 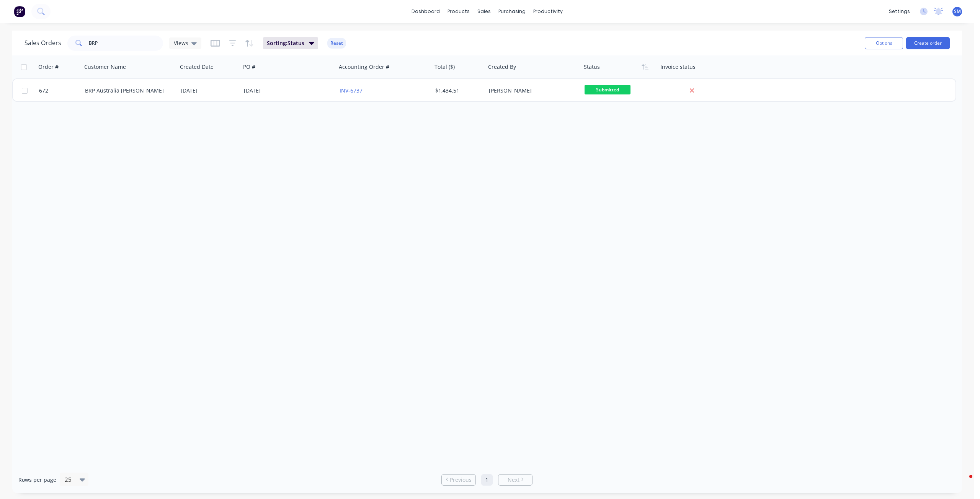 What do you see at coordinates (513, 480) in the screenshot?
I see `span: Next` at bounding box center [513, 480].